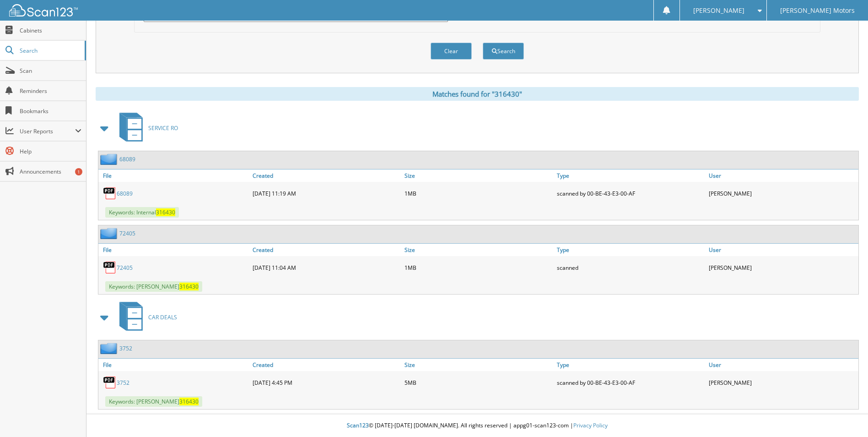  I want to click on span: SERVICE RO, so click(163, 128).